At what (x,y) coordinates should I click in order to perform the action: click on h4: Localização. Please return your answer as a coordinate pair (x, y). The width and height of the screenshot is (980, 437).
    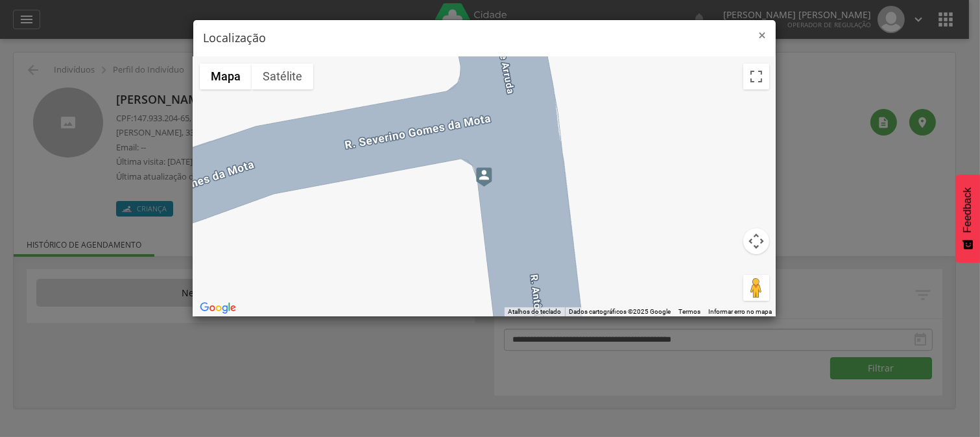
    Looking at the image, I should click on (484, 38).